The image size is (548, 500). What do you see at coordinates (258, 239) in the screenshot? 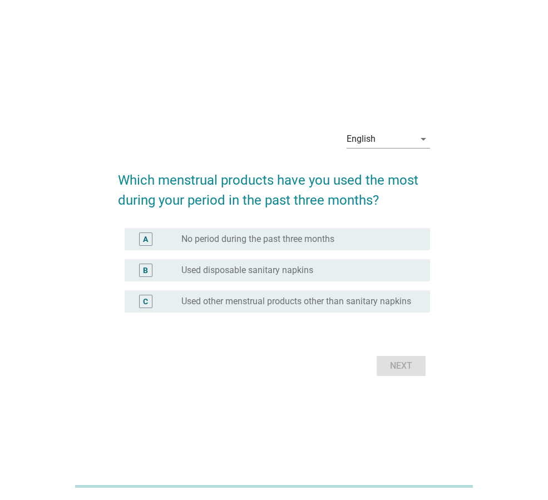
I see `label: No period during the past three months` at bounding box center [258, 239].